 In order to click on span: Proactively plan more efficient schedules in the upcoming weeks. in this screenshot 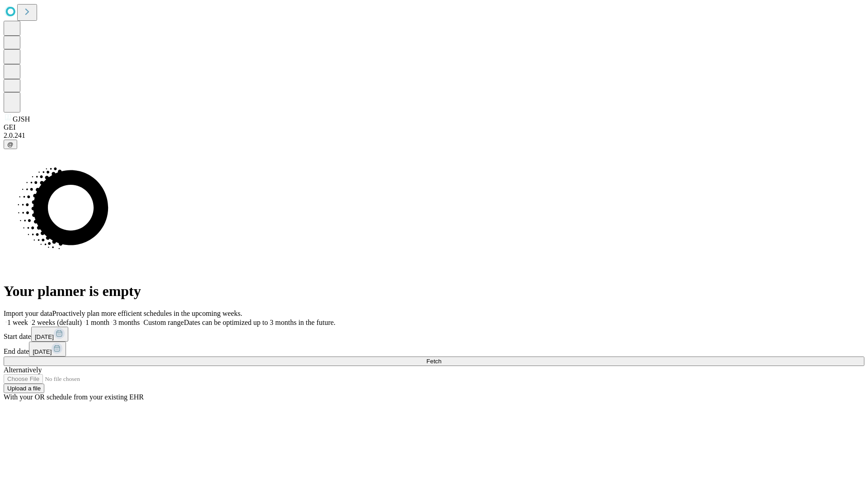, I will do `click(148, 313)`.